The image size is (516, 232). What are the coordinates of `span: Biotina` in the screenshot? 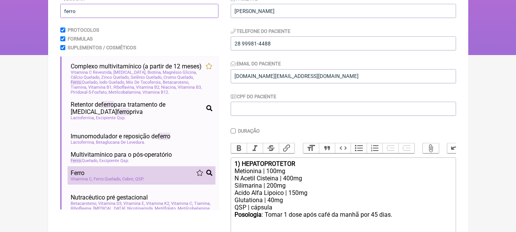 It's located at (154, 72).